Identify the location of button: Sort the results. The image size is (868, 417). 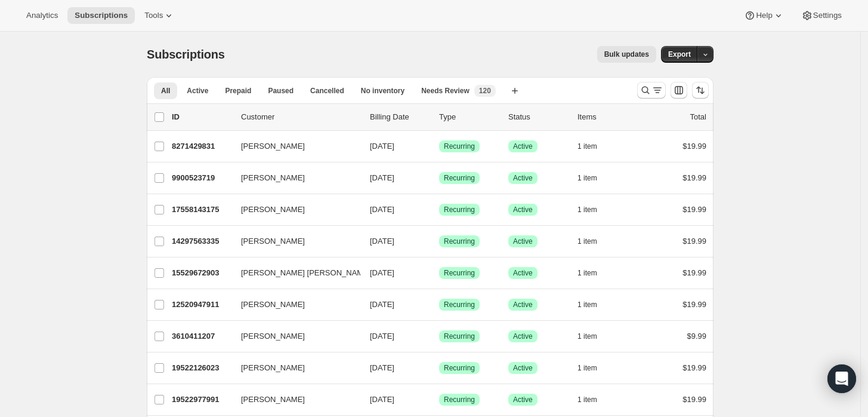
(700, 90).